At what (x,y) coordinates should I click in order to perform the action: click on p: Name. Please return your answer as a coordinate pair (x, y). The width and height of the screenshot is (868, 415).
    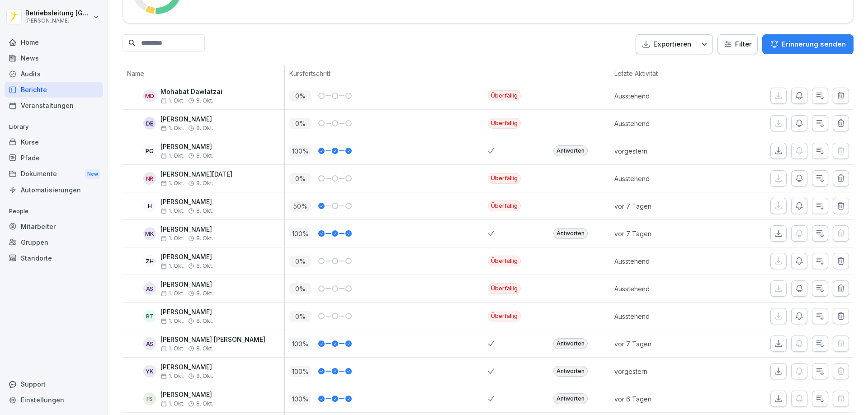
    Looking at the image, I should click on (204, 73).